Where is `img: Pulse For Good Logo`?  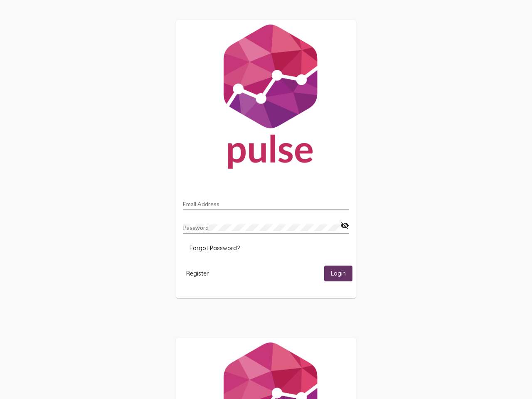
img: Pulse For Good Logo is located at coordinates (266, 99).